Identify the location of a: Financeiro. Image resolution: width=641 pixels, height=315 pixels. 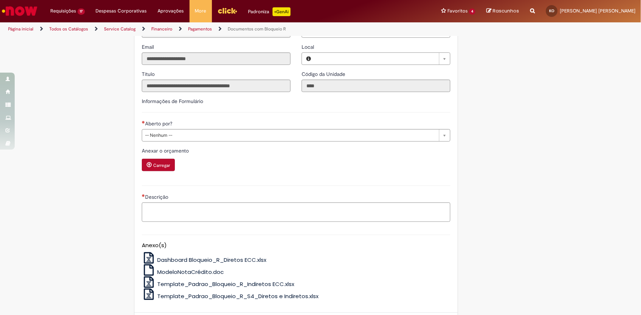
(162, 29).